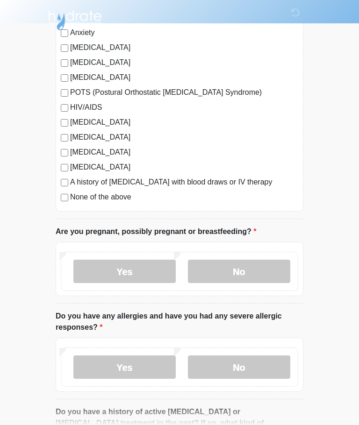 This screenshot has width=359, height=425. Describe the element at coordinates (184, 107) in the screenshot. I see `label: HIV/AIDS` at that location.